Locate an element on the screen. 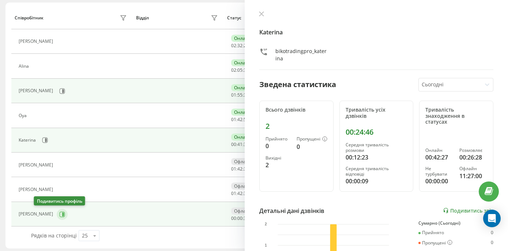 This screenshot has height=251, width=508. div: 00:42:27 is located at coordinates (439, 157).